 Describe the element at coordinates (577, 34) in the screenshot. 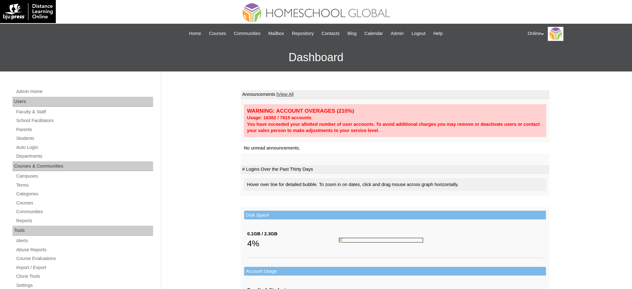

I see `div: Online` at that location.